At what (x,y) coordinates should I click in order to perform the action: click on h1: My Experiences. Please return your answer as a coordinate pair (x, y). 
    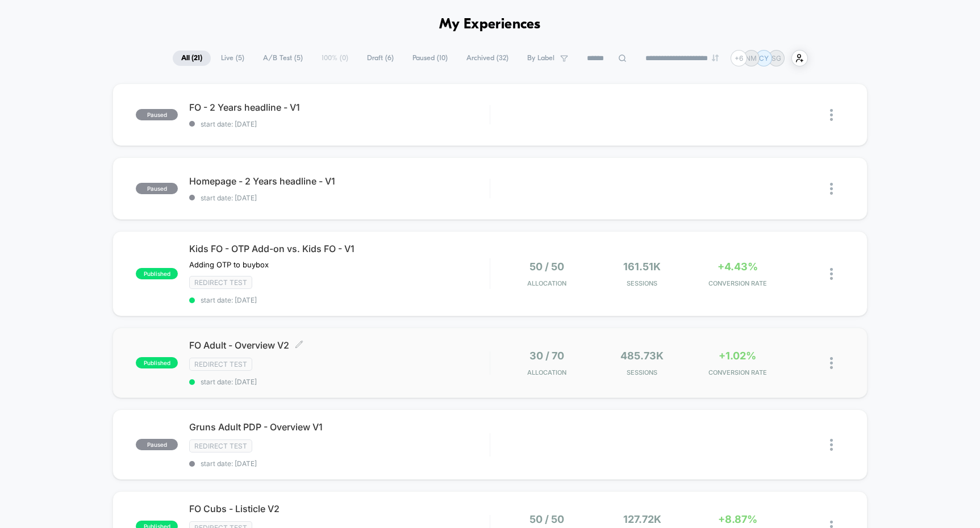
    Looking at the image, I should click on (490, 24).